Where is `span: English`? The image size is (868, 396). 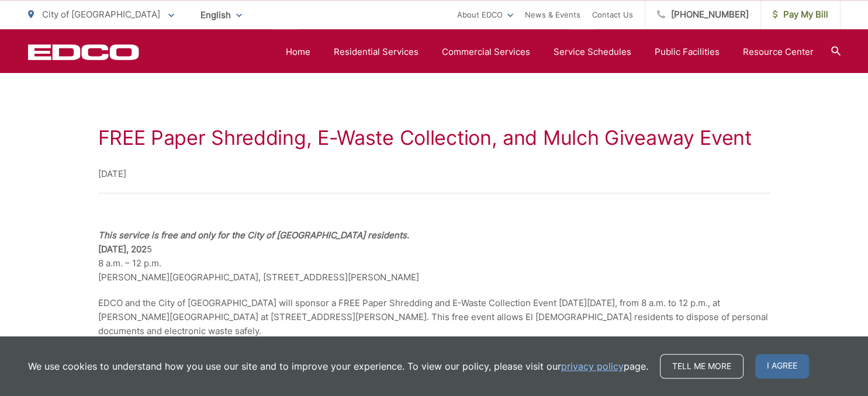
span: English is located at coordinates (221, 15).